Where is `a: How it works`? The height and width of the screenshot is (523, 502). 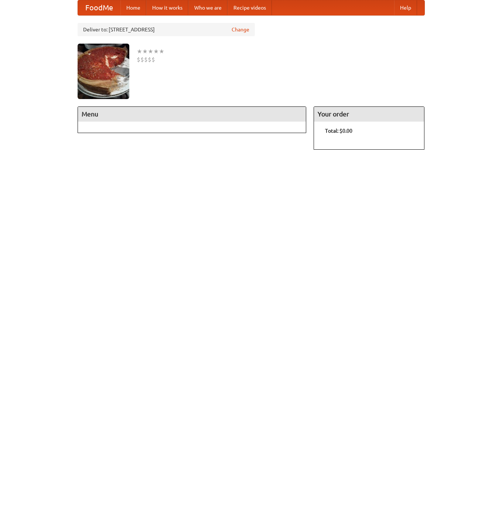
a: How it works is located at coordinates (167, 8).